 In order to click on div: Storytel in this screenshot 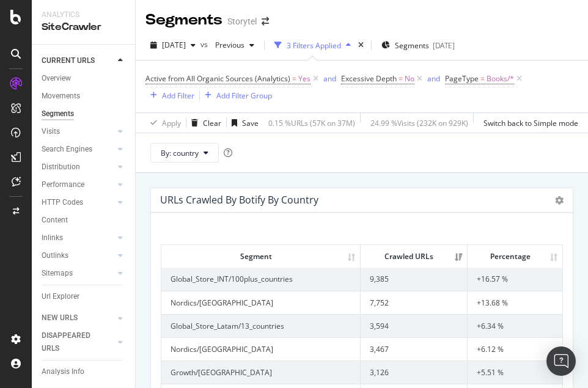, I will do `click(242, 21)`.